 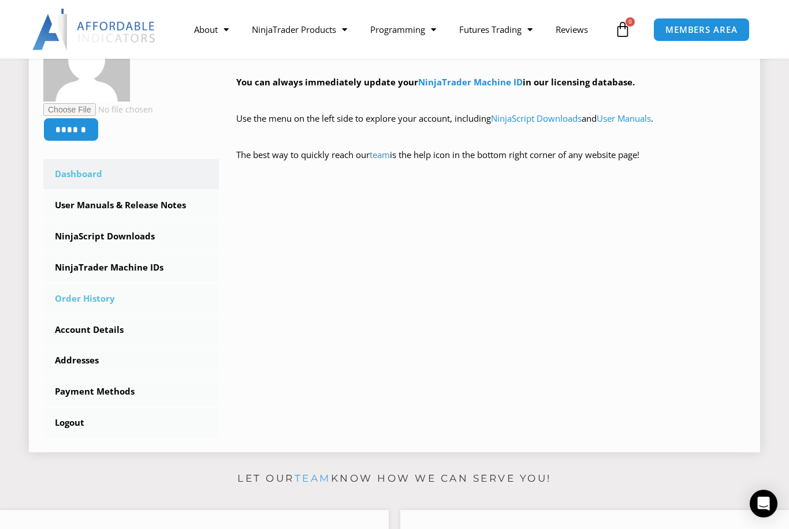 I want to click on a: Logout, so click(x=131, y=423).